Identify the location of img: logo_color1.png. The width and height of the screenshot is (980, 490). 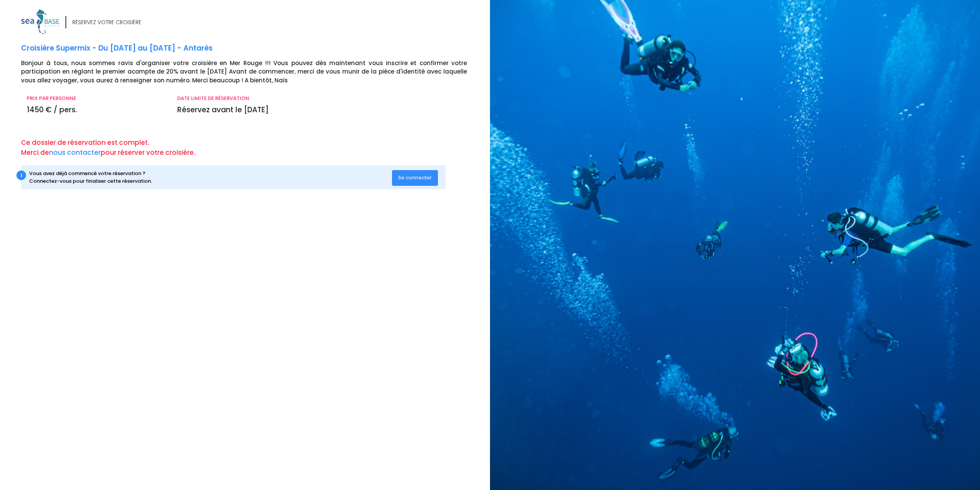
(40, 21).